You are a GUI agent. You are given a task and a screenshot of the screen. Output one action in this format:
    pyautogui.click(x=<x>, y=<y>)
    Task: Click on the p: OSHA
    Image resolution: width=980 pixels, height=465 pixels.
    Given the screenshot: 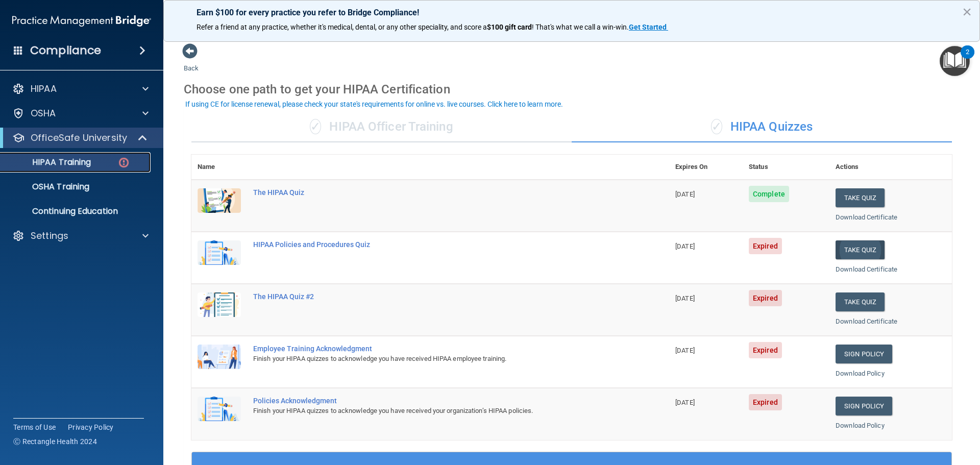 What is the action you would take?
    pyautogui.click(x=43, y=113)
    